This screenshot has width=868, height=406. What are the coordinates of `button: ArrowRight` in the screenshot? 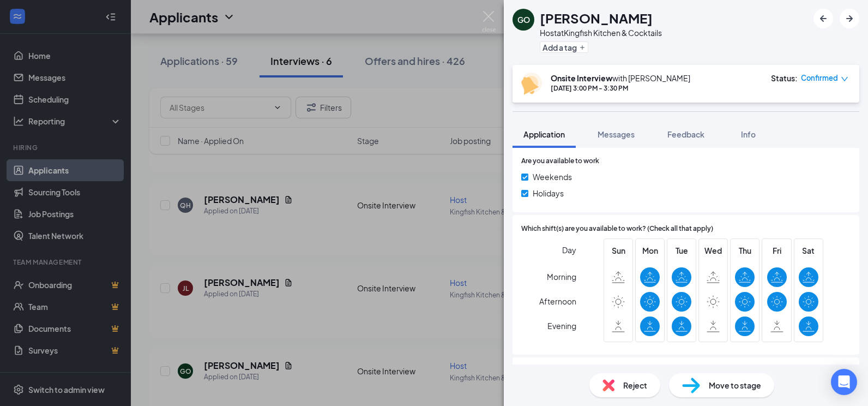 It's located at (850, 18).